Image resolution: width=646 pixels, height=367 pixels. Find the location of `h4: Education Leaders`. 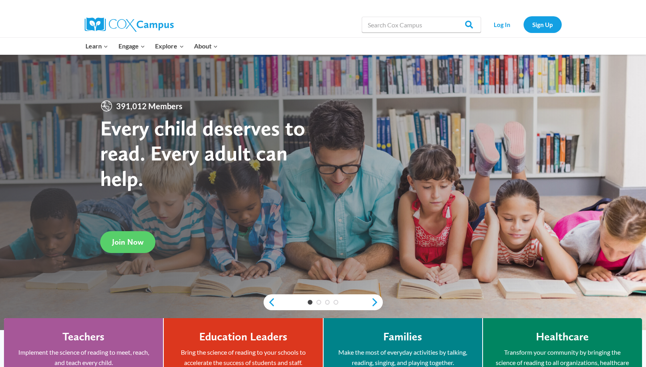

h4: Education Leaders is located at coordinates (243, 337).